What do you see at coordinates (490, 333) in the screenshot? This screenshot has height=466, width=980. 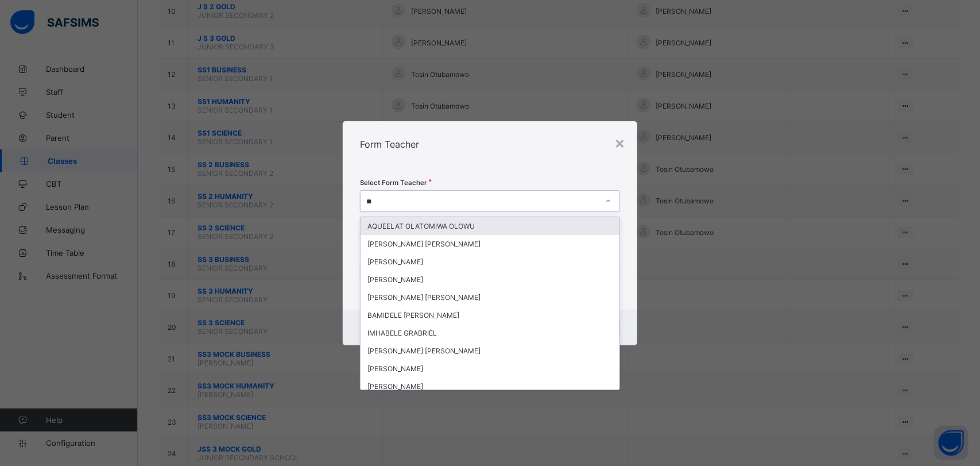 I see `div: IMHABELE GRABRIEL` at bounding box center [490, 333].